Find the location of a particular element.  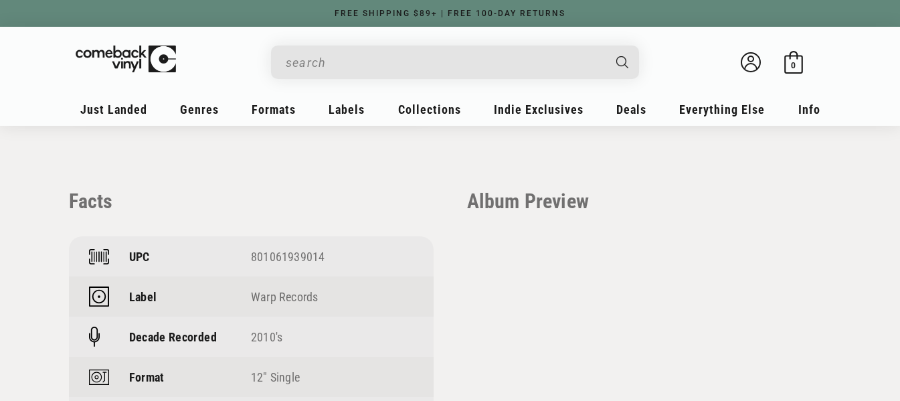

a: 12" Single is located at coordinates (275, 377).